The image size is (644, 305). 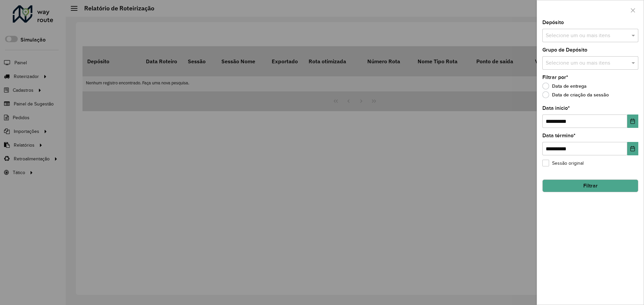 I want to click on label: Depósito, so click(x=553, y=22).